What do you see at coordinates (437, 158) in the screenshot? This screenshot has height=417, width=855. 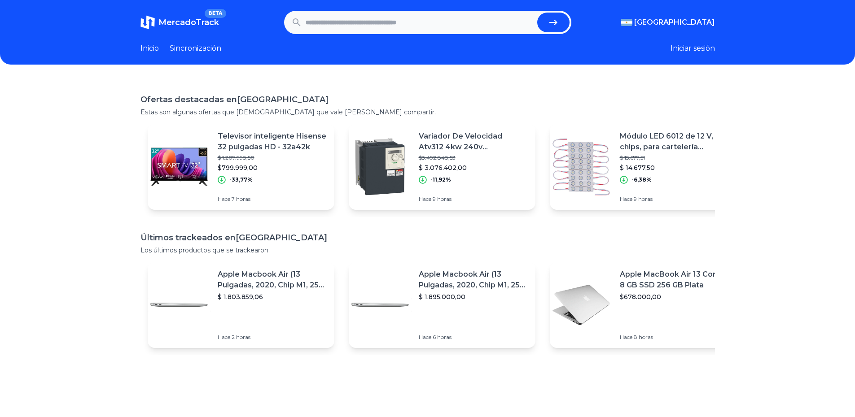 I see `font: $3.492.848,53` at bounding box center [437, 158].